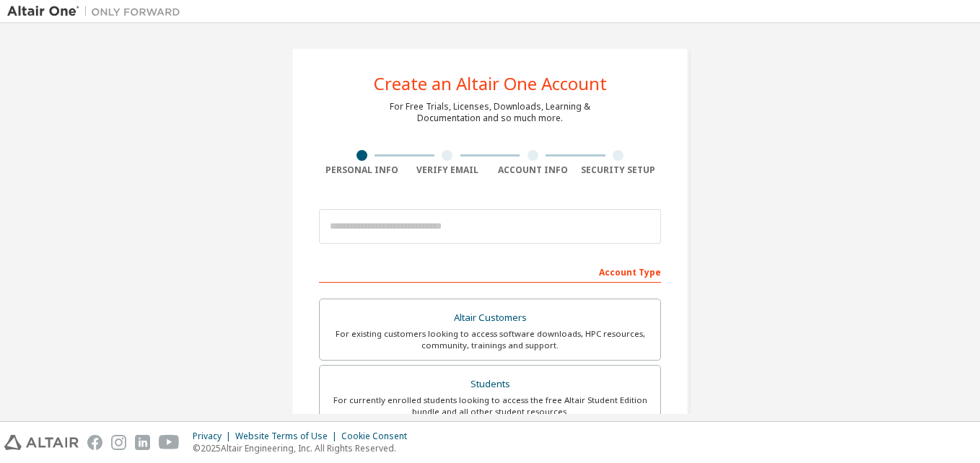  Describe the element at coordinates (142, 442) in the screenshot. I see `img: linkedin.svg` at that location.